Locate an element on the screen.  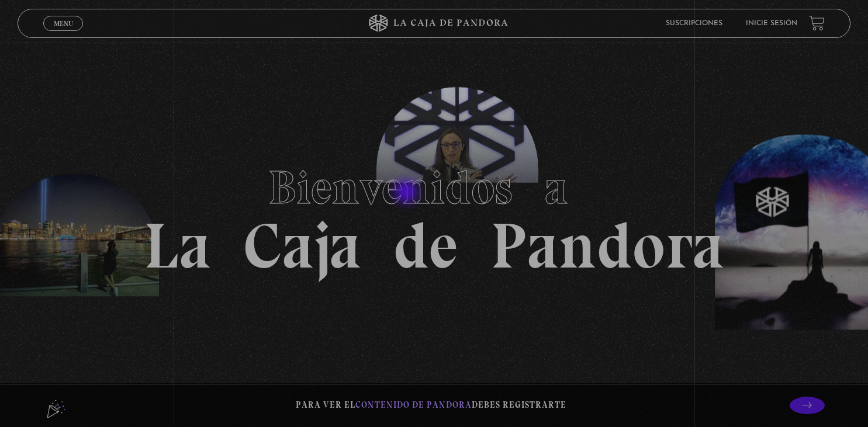
span: Menu is located at coordinates (63, 24).